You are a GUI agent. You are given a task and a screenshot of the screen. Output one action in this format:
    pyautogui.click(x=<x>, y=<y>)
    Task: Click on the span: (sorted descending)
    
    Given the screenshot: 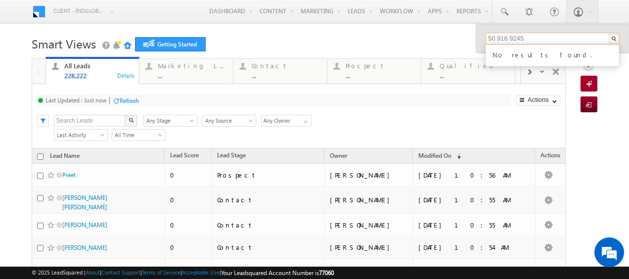 What is the action you would take?
    pyautogui.click(x=457, y=156)
    